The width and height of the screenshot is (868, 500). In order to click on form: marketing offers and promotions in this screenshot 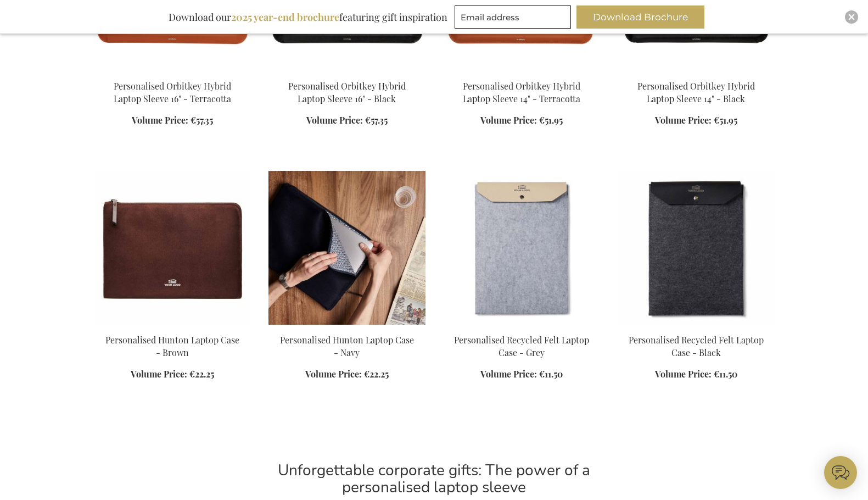, I will do `click(515, 19)`.